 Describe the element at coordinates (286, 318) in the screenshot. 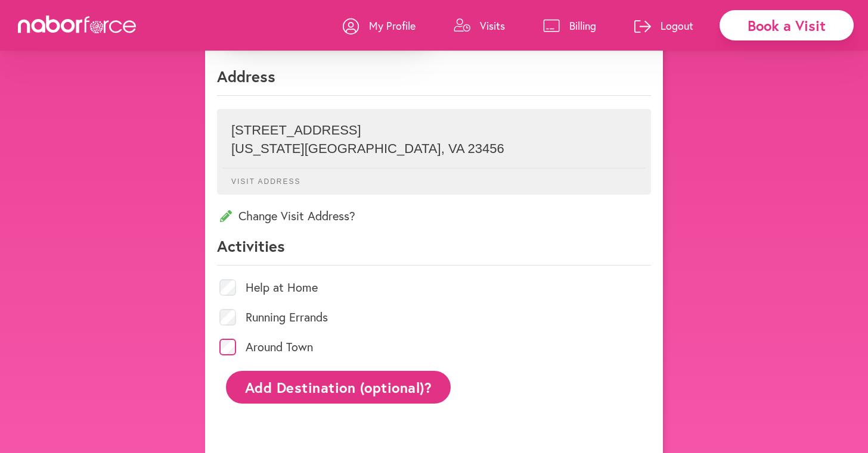

I see `label: Running Errands` at that location.